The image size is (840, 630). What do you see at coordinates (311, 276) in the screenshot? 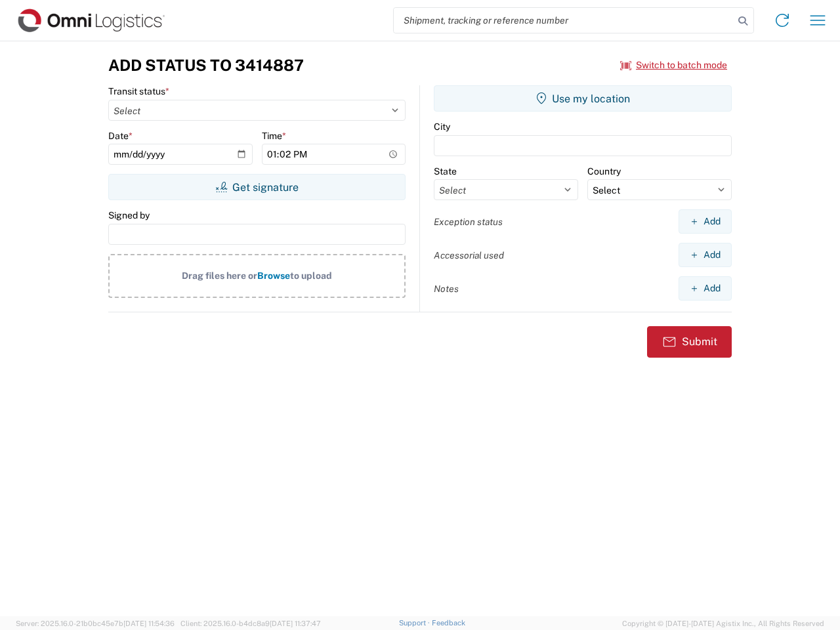
I see `span: to upload` at bounding box center [311, 276].